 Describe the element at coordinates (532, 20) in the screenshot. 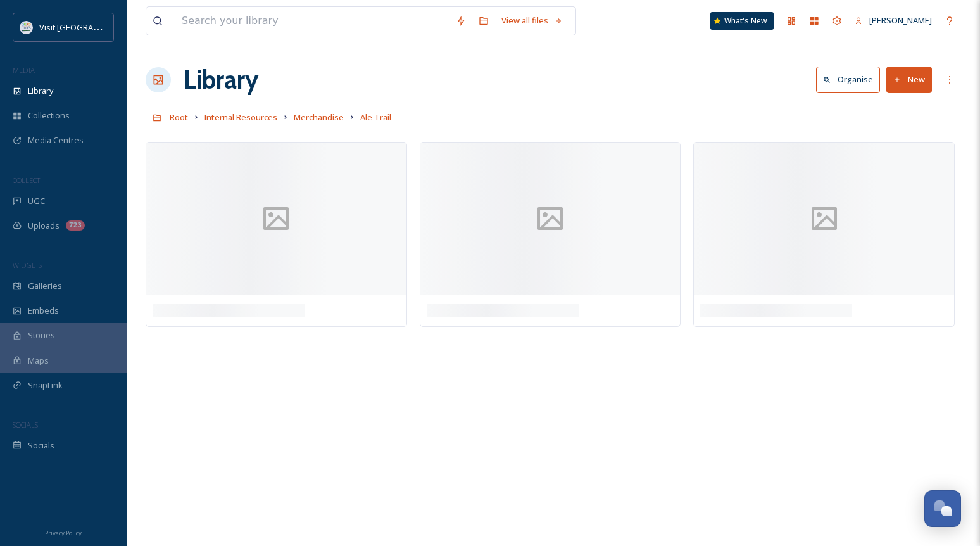

I see `div: View all files` at that location.